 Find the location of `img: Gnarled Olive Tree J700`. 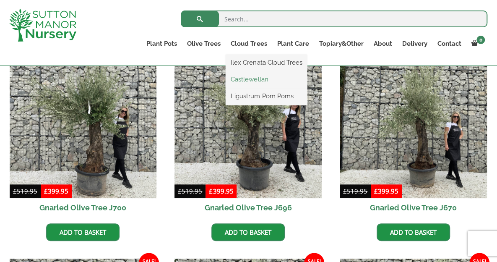

img: Gnarled Olive Tree J700 is located at coordinates (83, 124).